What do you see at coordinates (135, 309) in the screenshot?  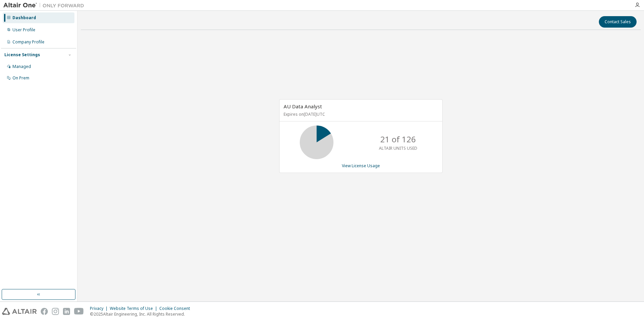 I see `div: Website Terms of Use` at bounding box center [135, 309].